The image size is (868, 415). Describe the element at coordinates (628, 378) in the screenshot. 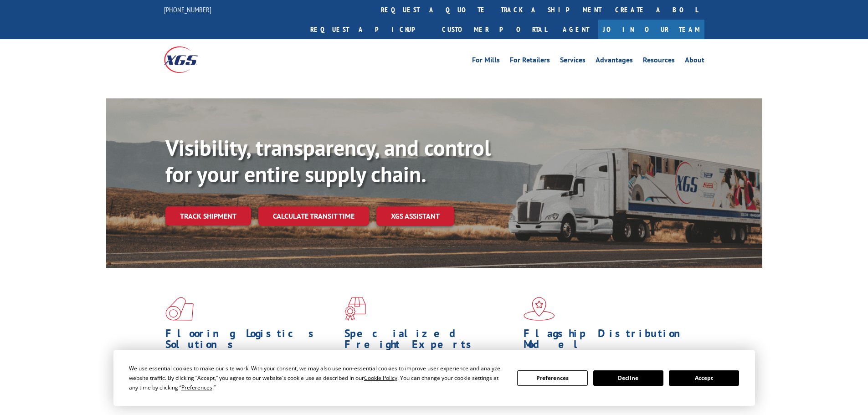

I see `button: Decline` at that location.